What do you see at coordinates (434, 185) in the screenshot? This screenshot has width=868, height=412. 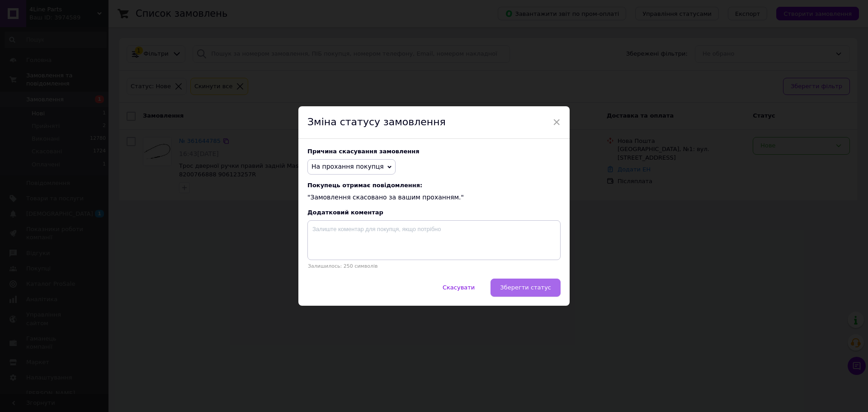 I see `span: Покупець отримає повідомлення:` at bounding box center [434, 185].